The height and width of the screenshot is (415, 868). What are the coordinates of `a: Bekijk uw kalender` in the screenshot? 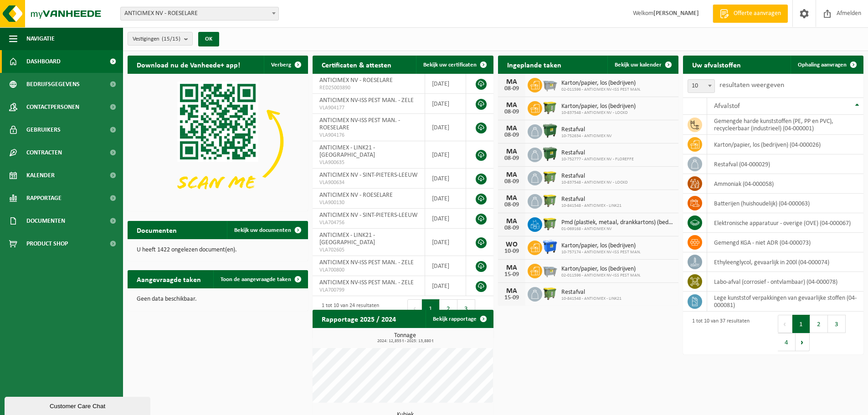 It's located at (642, 64).